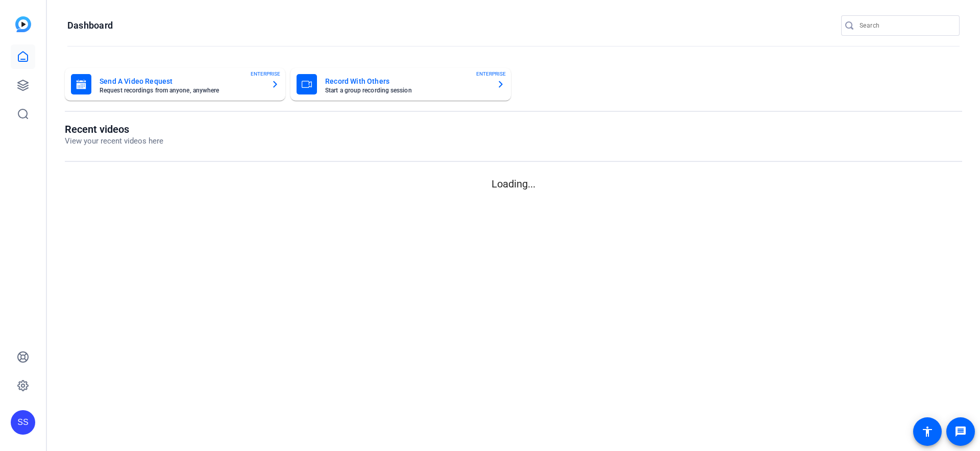  Describe the element at coordinates (181, 81) in the screenshot. I see `mat-card-title: Send A Video Request` at that location.